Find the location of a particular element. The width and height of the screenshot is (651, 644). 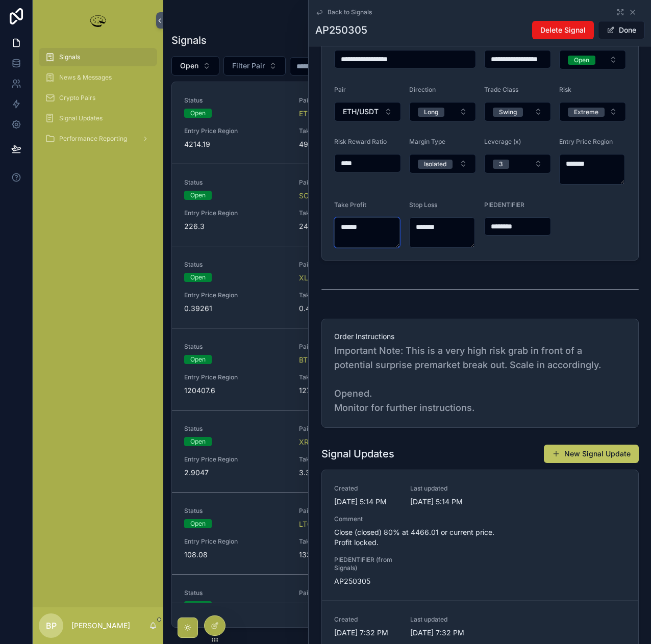

span: PIEDENTIFIER is located at coordinates (504, 205).